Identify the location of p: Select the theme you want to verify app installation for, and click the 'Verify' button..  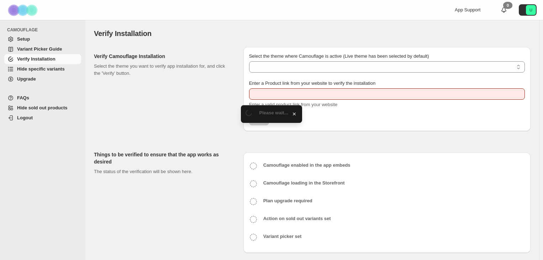
(163, 70).